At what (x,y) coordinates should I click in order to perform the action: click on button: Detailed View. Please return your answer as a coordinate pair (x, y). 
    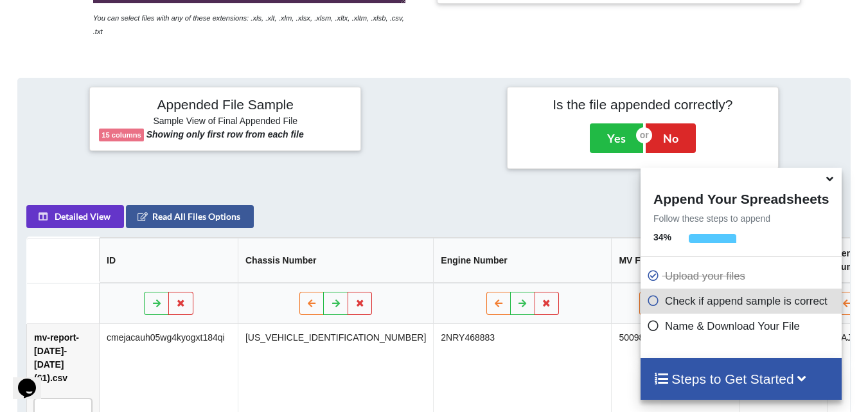
    Looking at the image, I should click on (75, 217).